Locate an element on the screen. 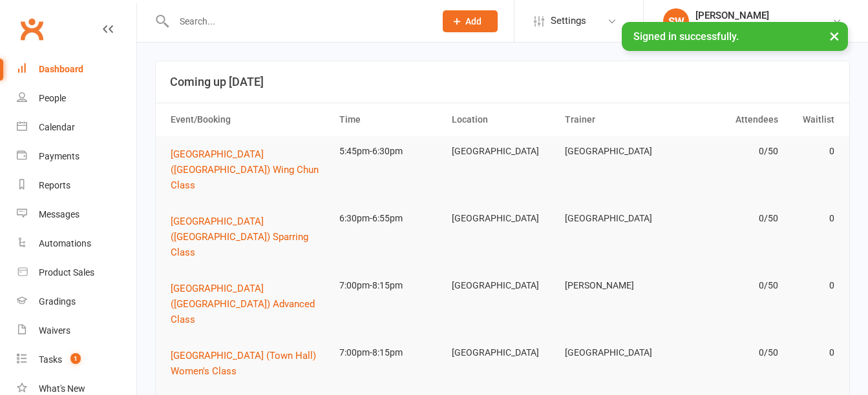 Image resolution: width=868 pixels, height=395 pixels. div: Automations is located at coordinates (65, 244).